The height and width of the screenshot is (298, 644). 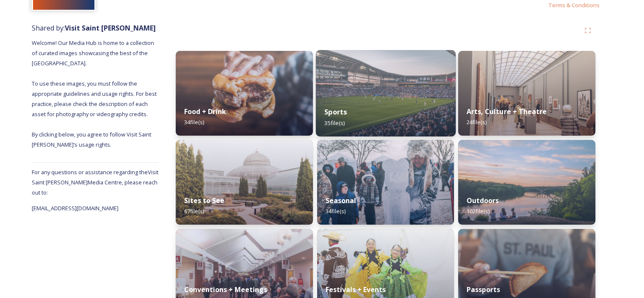 I want to click on img: 9ddf985b-d536-40c3-9da9-1b1e019b3a09.jpg, so click(x=245, y=93).